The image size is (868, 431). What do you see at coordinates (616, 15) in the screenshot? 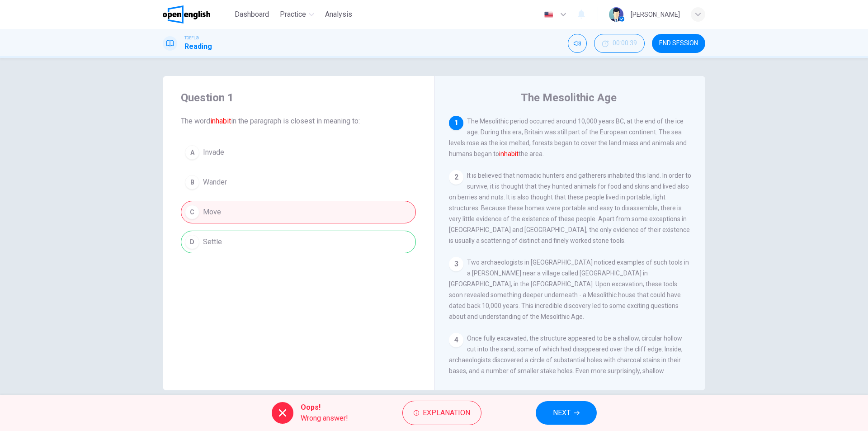
I see `img: Profile picture` at bounding box center [616, 15].